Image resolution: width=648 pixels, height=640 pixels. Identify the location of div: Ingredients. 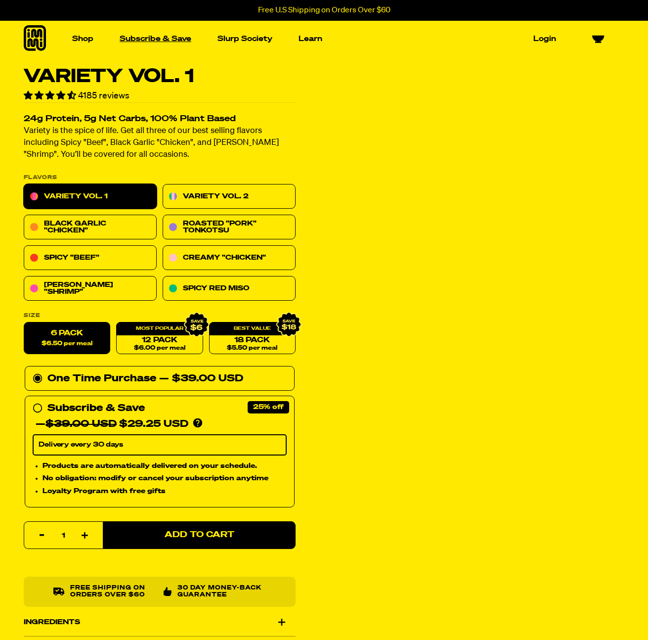
(160, 622).